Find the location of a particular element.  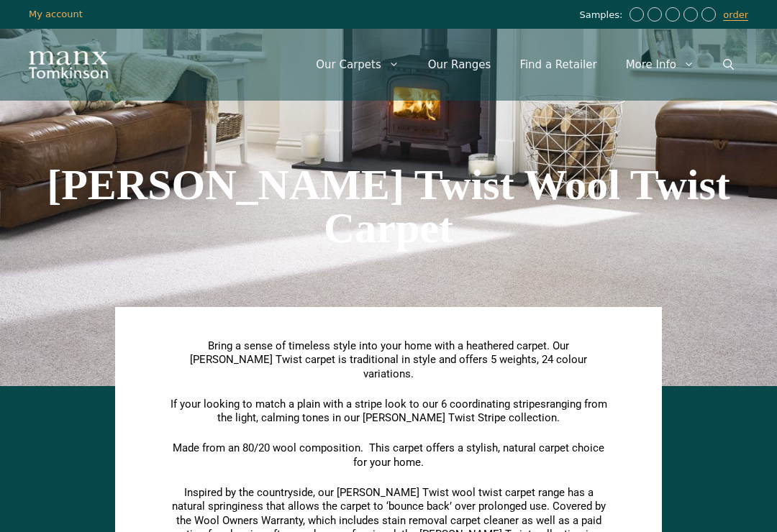

a: My account is located at coordinates (55, 14).